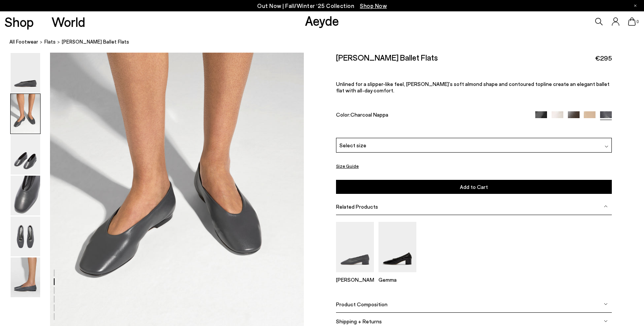 Image resolution: width=644 pixels, height=326 pixels. What do you see at coordinates (26, 155) in the screenshot?
I see `img: Kirsten Ballet Flats - Image 3` at bounding box center [26, 155].